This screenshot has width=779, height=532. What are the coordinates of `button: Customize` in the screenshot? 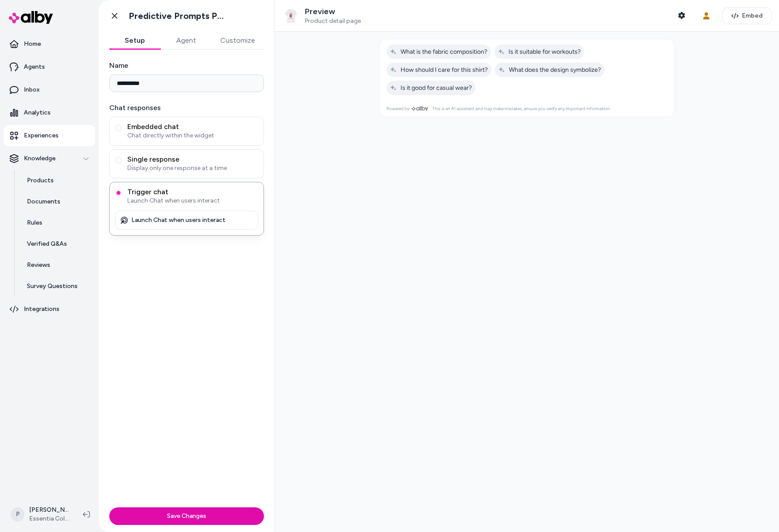 It's located at (238, 40).